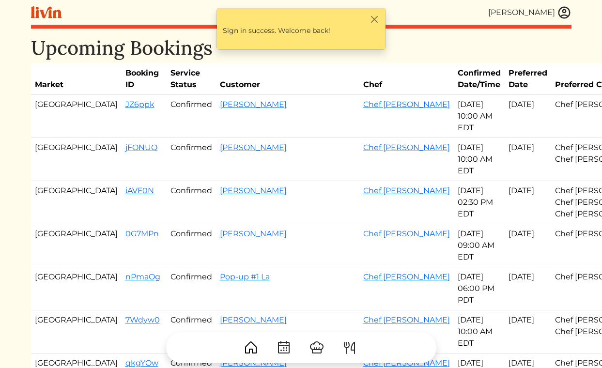 This screenshot has width=602, height=368. I want to click on a: nPmaOg, so click(143, 276).